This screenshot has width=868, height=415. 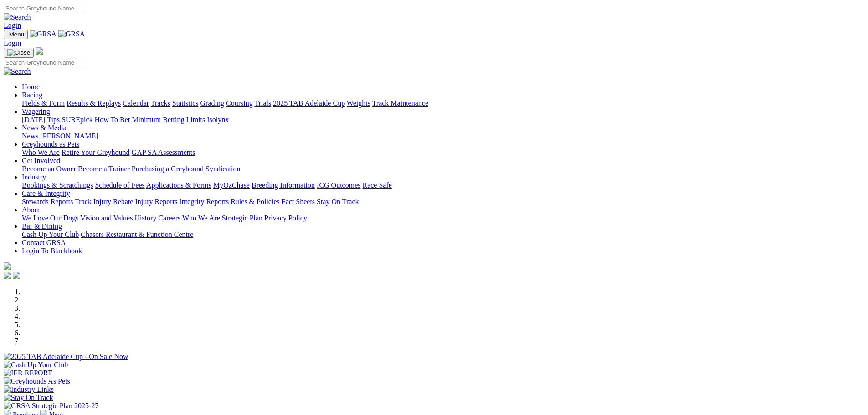 I want to click on a: Injury Reports, so click(x=156, y=201).